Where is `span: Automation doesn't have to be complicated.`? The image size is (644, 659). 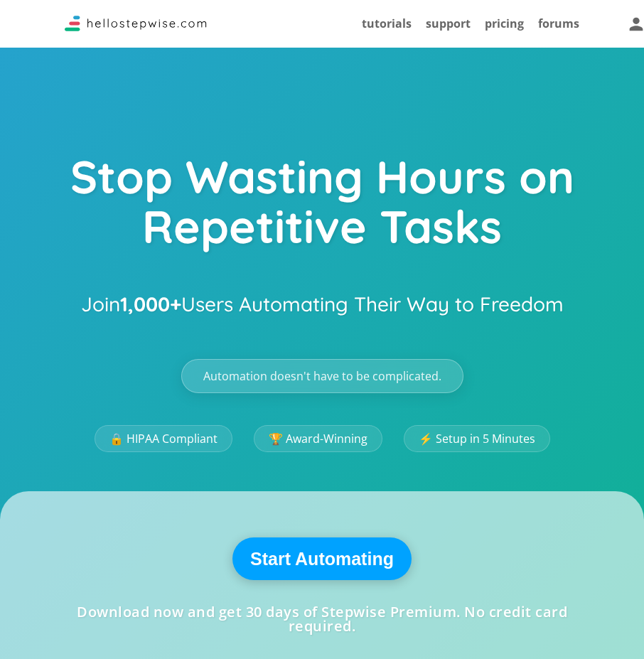 span: Automation doesn't have to be complicated. is located at coordinates (322, 376).